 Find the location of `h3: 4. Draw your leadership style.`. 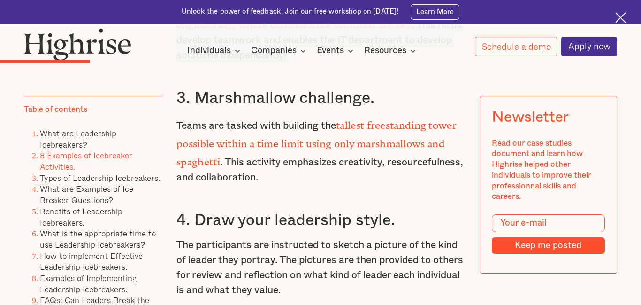

h3: 4. Draw your leadership style. is located at coordinates (321, 220).